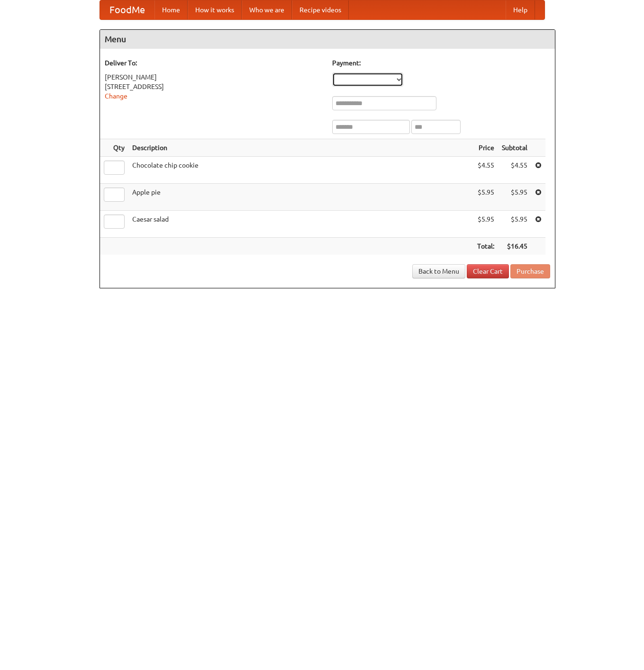  What do you see at coordinates (301, 148) in the screenshot?
I see `th: Description` at bounding box center [301, 148].